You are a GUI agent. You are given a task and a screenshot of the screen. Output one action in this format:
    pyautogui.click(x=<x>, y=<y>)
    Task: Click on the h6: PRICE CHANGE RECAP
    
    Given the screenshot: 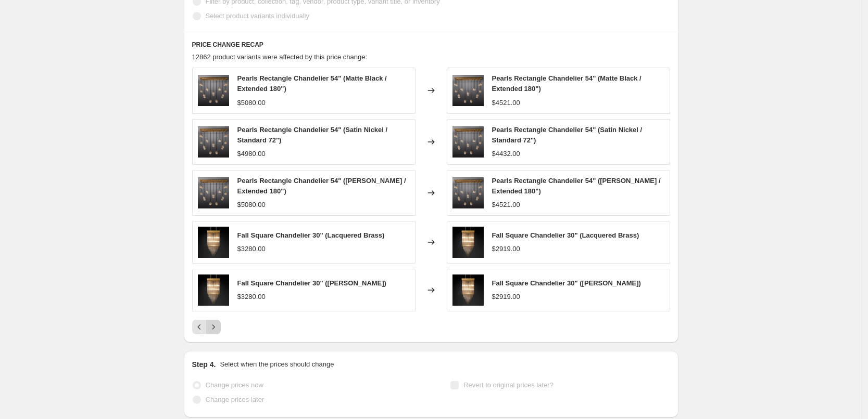 What is the action you would take?
    pyautogui.click(x=431, y=45)
    